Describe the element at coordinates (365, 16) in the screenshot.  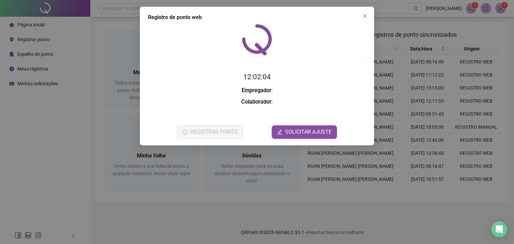
I see `span: close` at that location.